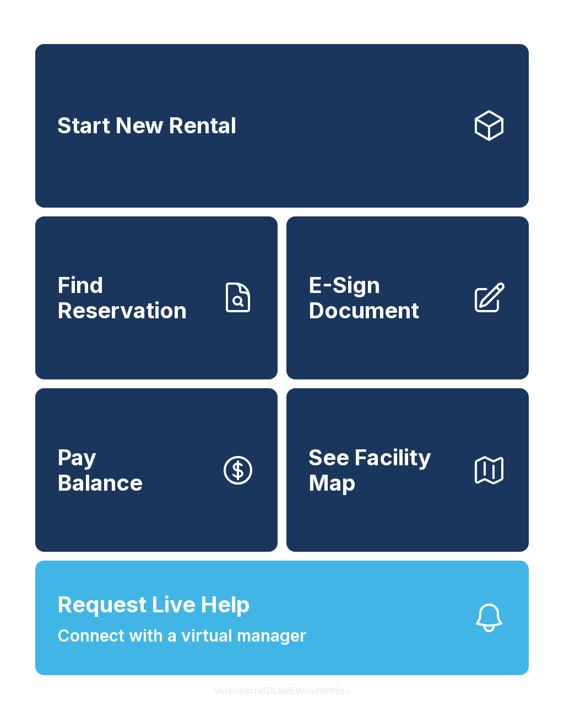 The image size is (564, 728). Describe the element at coordinates (182, 635) in the screenshot. I see `span: Connect with a virtual manager` at that location.